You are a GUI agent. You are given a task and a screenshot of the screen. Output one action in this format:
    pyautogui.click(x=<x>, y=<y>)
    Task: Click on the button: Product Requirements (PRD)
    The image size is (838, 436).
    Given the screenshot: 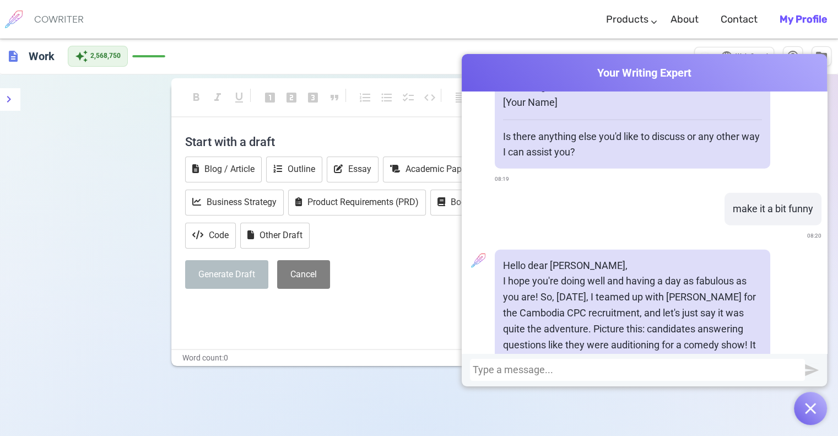 What is the action you would take?
    pyautogui.click(x=357, y=202)
    